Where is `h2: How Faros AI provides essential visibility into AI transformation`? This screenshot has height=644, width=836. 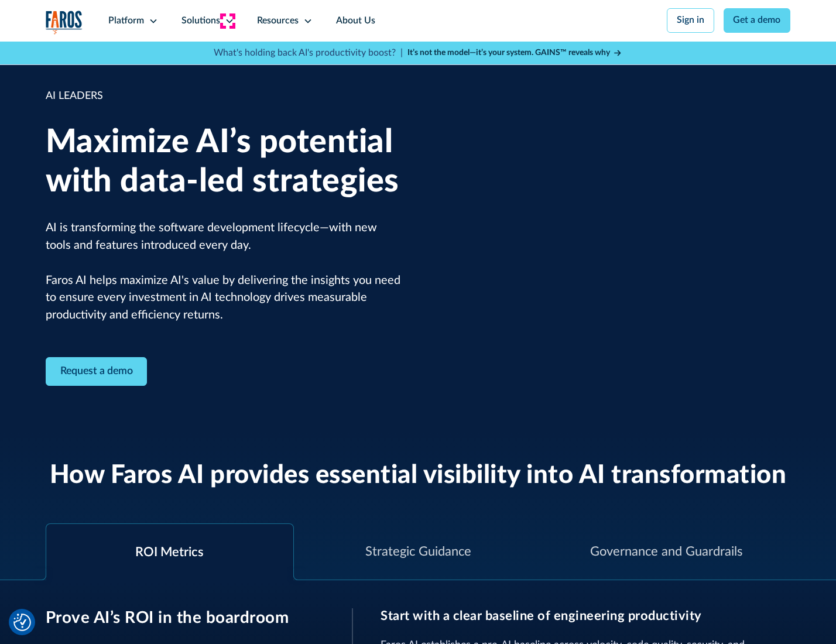
h2: How Faros AI provides essential visibility into AI transformation is located at coordinates (418, 476).